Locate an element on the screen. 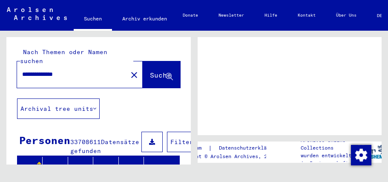 Image resolution: width=388 pixels, height=182 pixels. a: Newsletter is located at coordinates (231, 15).